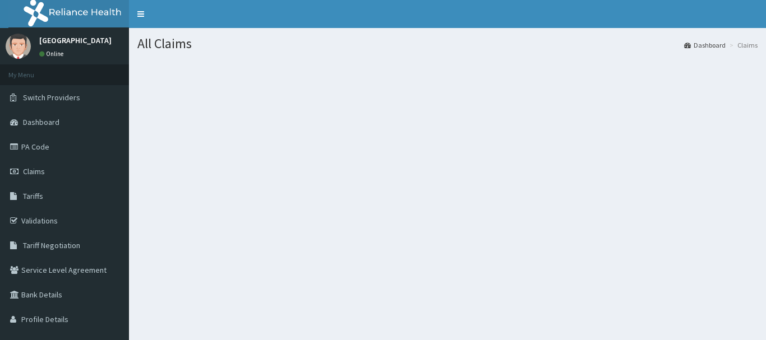 This screenshot has height=340, width=766. I want to click on span: Claims, so click(34, 171).